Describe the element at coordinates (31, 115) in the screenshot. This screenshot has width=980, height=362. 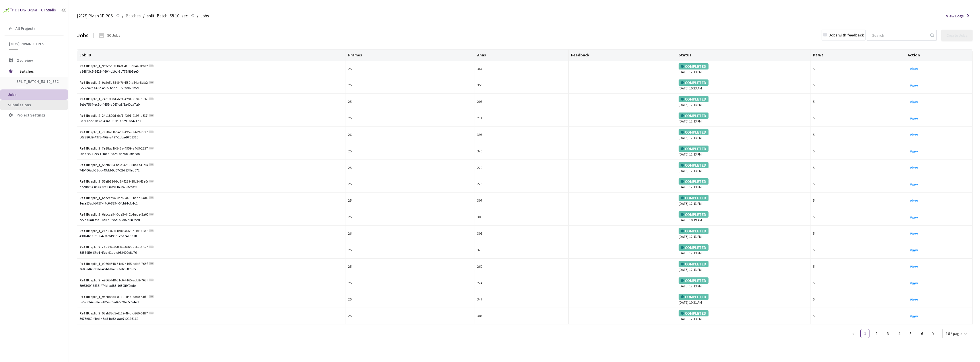
I see `span: Project Settings` at that location.